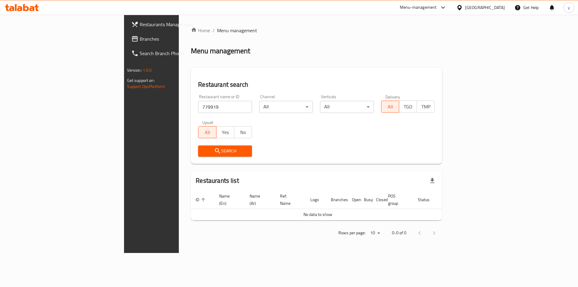  Describe the element at coordinates (352, 233) in the screenshot. I see `p: Rows per page:` at that location.